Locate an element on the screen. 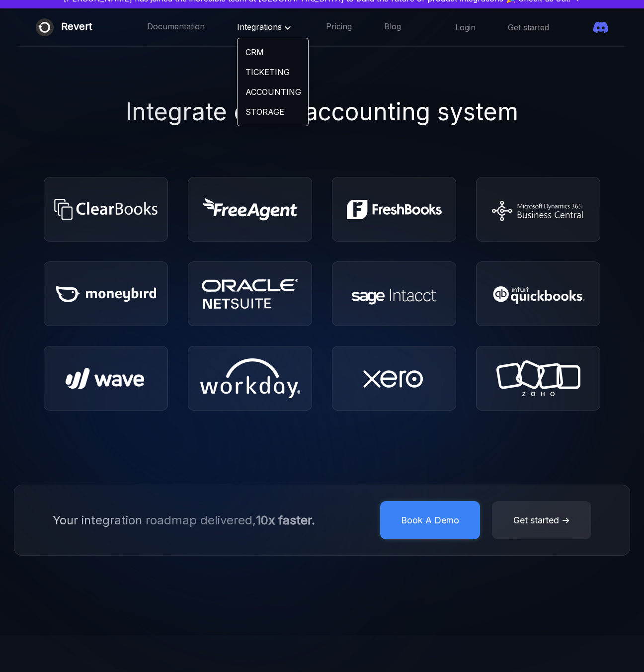  img: FreeAgent Icon is located at coordinates (250, 209).